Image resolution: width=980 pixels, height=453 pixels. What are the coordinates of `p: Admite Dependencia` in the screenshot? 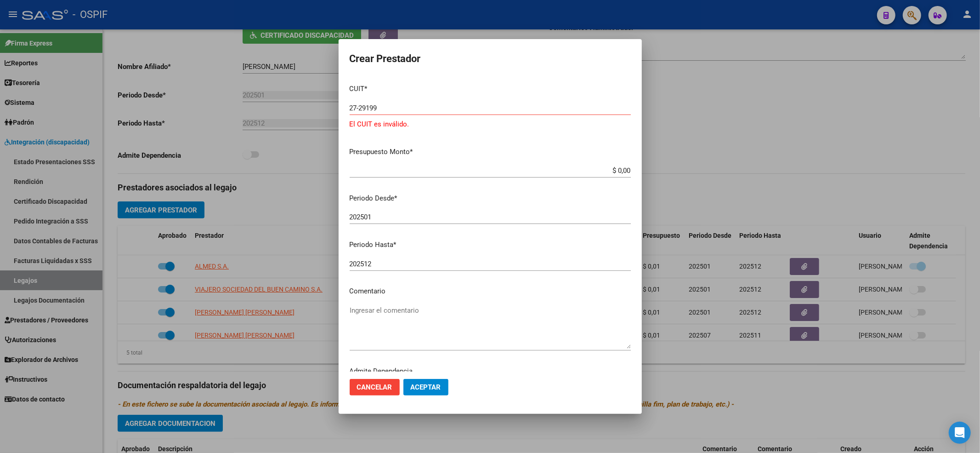 It's located at (490, 371).